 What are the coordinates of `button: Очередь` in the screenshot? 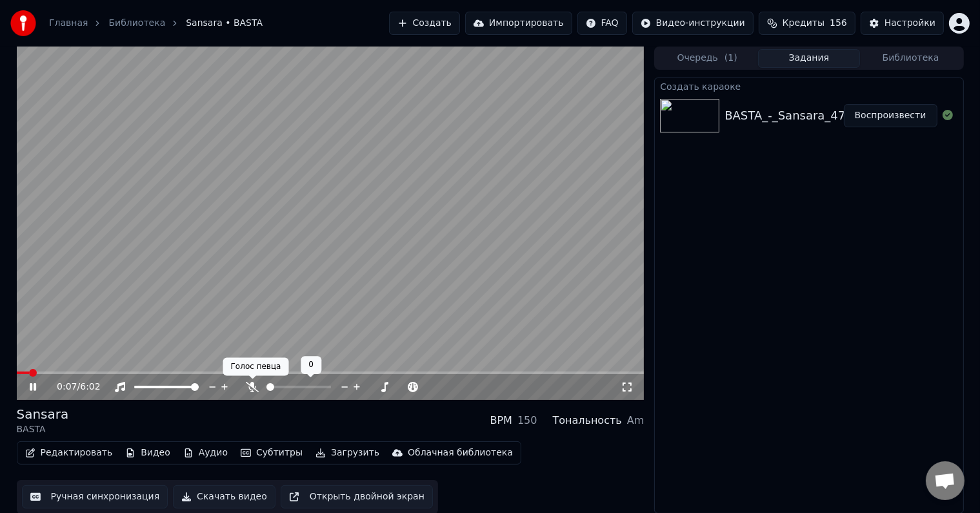 It's located at (707, 58).